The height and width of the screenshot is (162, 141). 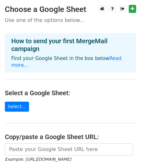 What do you see at coordinates (70, 20) in the screenshot?
I see `p: Use one of the options below...` at bounding box center [70, 20].